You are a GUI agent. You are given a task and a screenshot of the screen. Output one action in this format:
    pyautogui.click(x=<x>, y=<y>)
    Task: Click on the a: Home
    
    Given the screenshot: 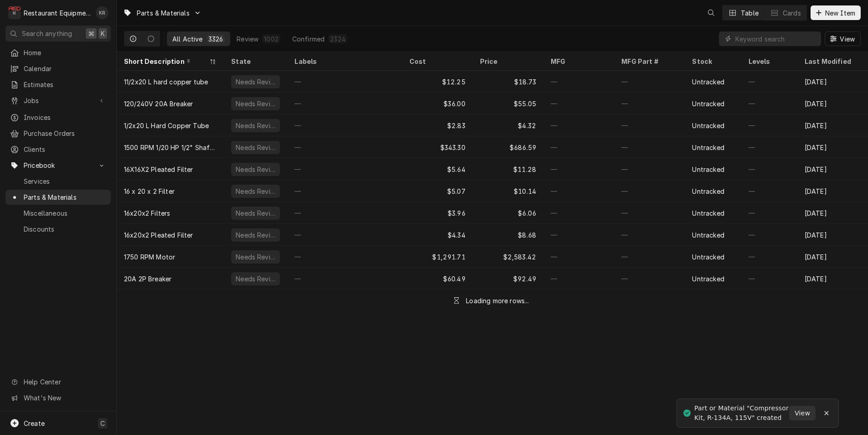 What is the action you would take?
    pyautogui.click(x=58, y=53)
    